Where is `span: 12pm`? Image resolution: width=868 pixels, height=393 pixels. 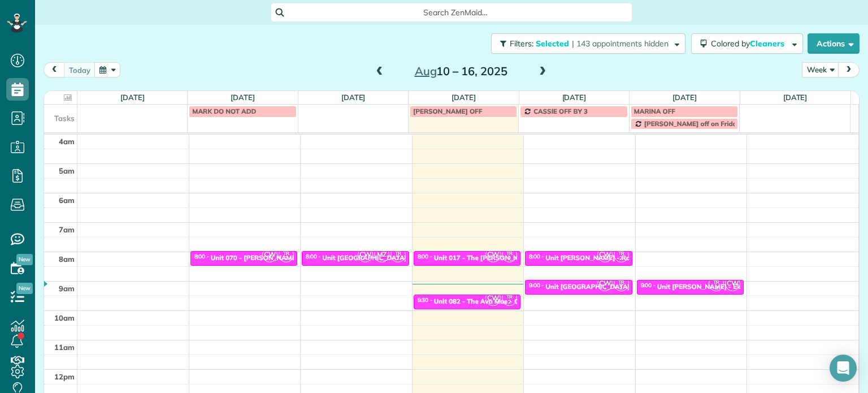 span: 12pm is located at coordinates (65, 377).